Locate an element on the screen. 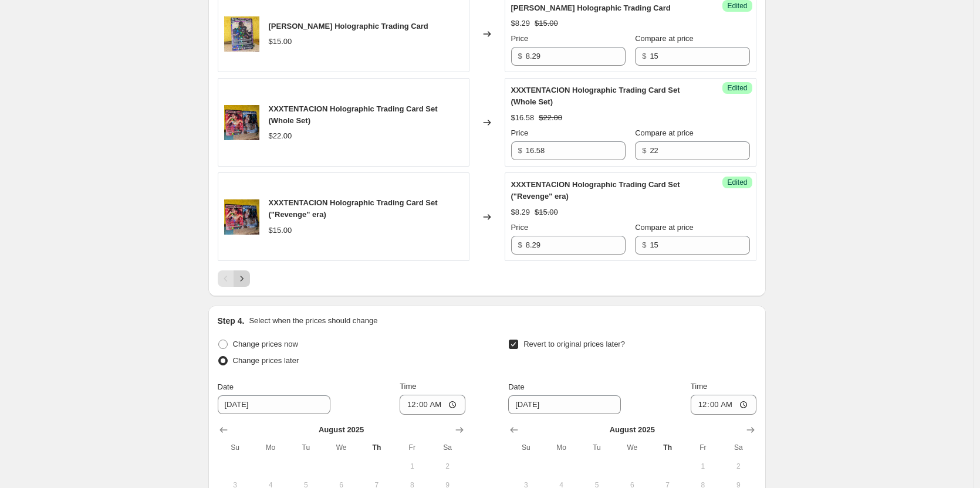 This screenshot has width=980, height=488. p: Select when the prices should change is located at coordinates (313, 321).